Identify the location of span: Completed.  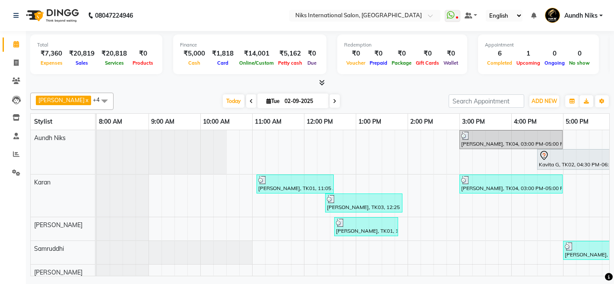
(499, 63).